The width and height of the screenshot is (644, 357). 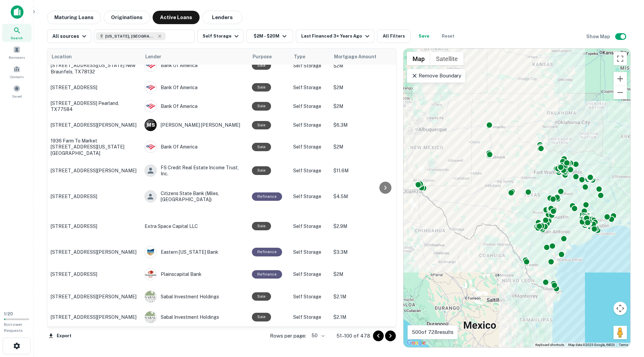 I want to click on span: Type, so click(x=304, y=57).